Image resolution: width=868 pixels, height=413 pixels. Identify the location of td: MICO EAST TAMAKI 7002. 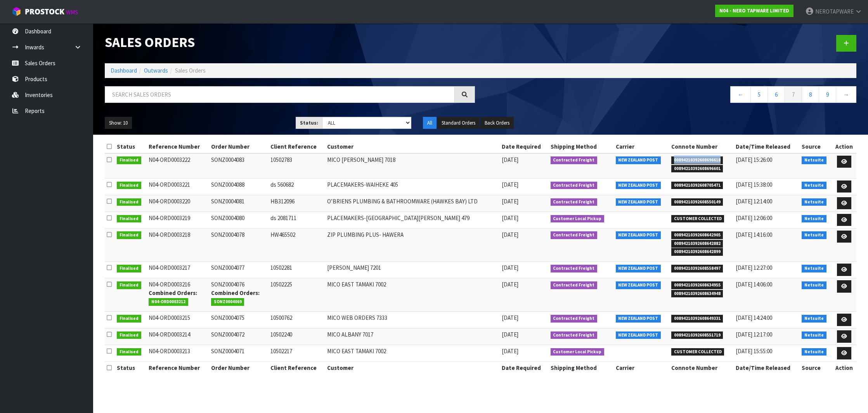
(412, 353).